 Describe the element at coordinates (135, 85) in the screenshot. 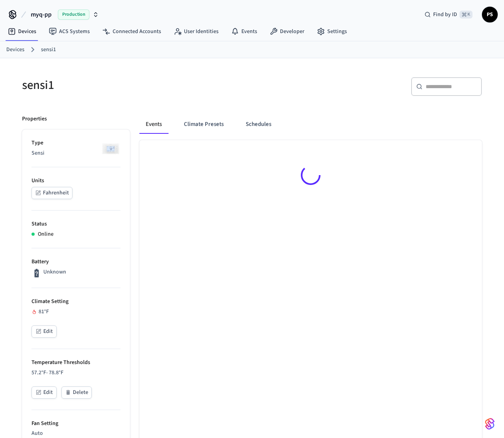

I see `h5: sensi1` at that location.